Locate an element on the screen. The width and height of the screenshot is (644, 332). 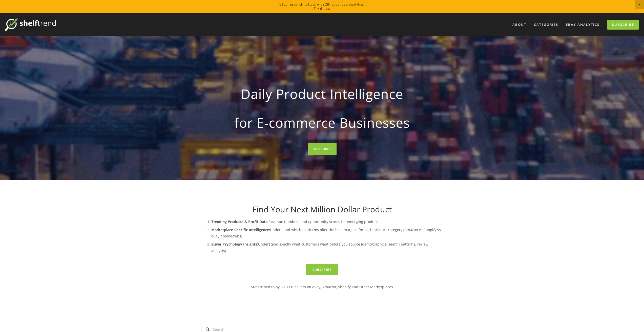
p: Understand exactly what customers want before you source (demographics, search patterns, review a... is located at coordinates (327, 247).